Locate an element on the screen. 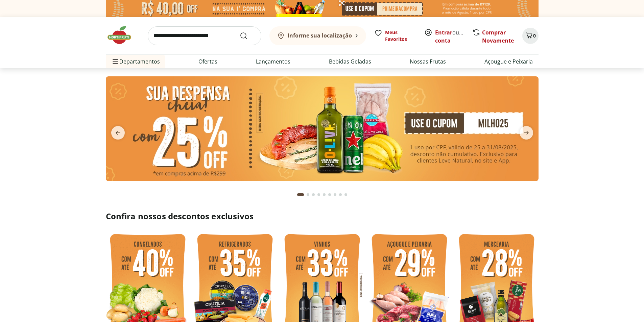 Image resolution: width=644 pixels, height=322 pixels. input: search is located at coordinates (205, 36).